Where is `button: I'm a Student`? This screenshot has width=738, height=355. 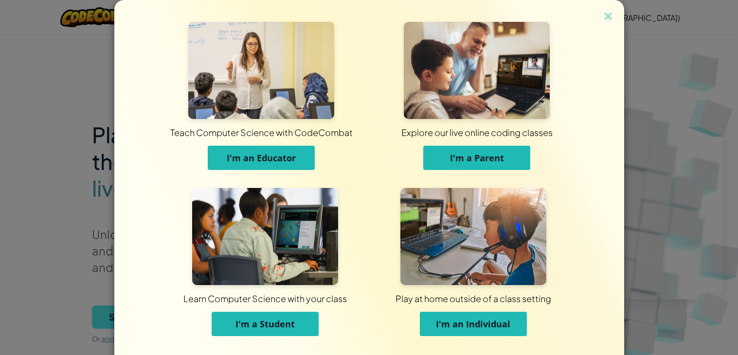
button: I'm a Student is located at coordinates (265, 324).